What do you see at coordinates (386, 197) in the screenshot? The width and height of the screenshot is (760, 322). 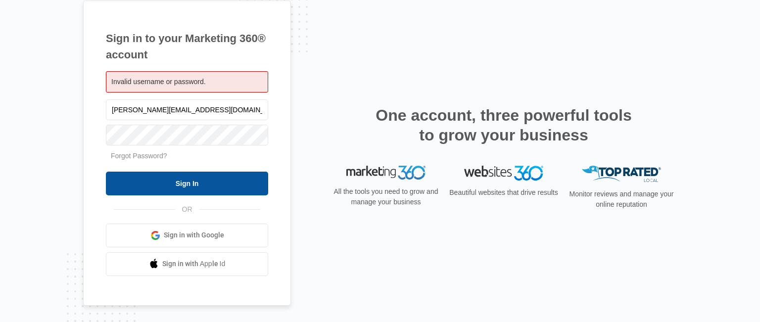 I see `p: All the tools you need to grow and manage your business` at bounding box center [386, 197].